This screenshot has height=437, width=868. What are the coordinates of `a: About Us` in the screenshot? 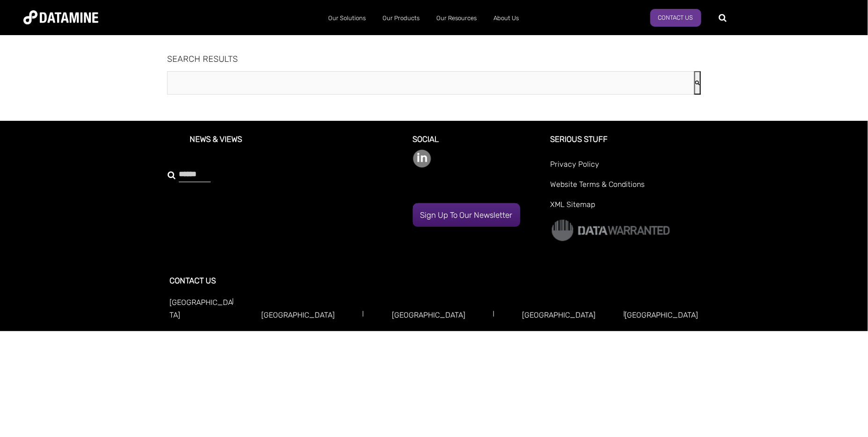 It's located at (506, 18).